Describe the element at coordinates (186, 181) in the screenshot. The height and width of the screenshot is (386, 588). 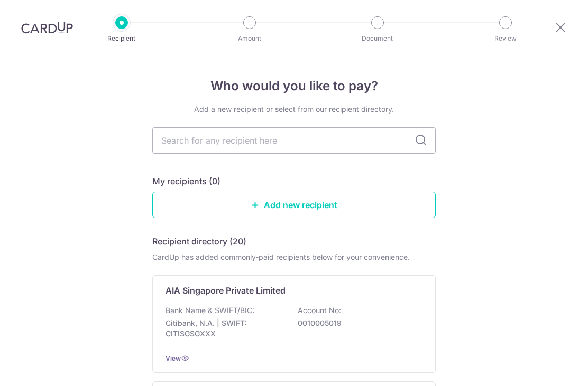
I see `h5: My recipients (0)` at that location.